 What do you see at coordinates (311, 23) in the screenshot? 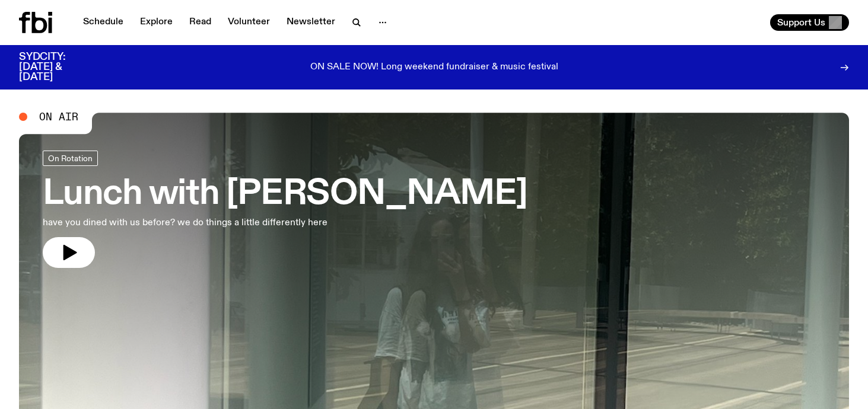
I see `a: Newsletter` at bounding box center [311, 23].